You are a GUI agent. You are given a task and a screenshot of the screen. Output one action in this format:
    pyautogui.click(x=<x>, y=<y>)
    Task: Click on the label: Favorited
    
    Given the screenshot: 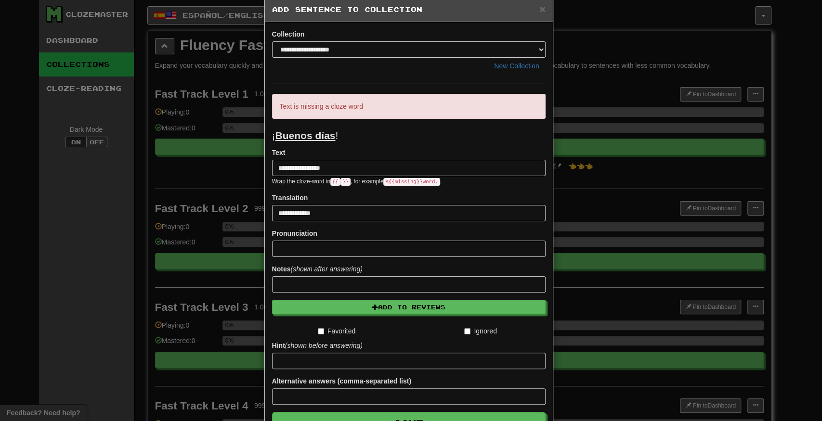 What is the action you would take?
    pyautogui.click(x=336, y=331)
    